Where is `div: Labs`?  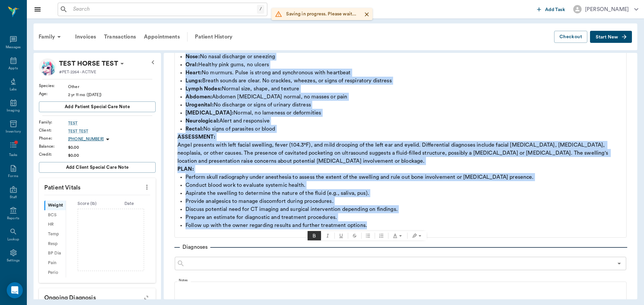
div: Labs is located at coordinates (13, 89).